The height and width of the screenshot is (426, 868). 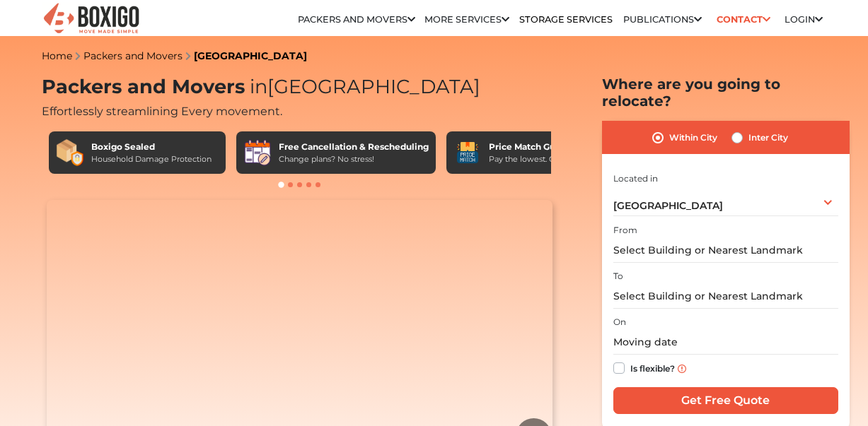 What do you see at coordinates (151, 147) in the screenshot?
I see `div: Boxigo Sealed` at bounding box center [151, 147].